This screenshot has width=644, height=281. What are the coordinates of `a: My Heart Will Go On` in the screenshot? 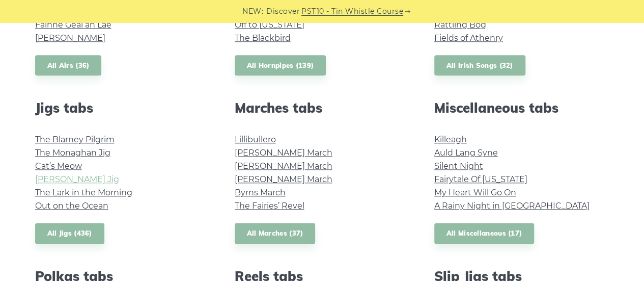 It's located at (475, 192).